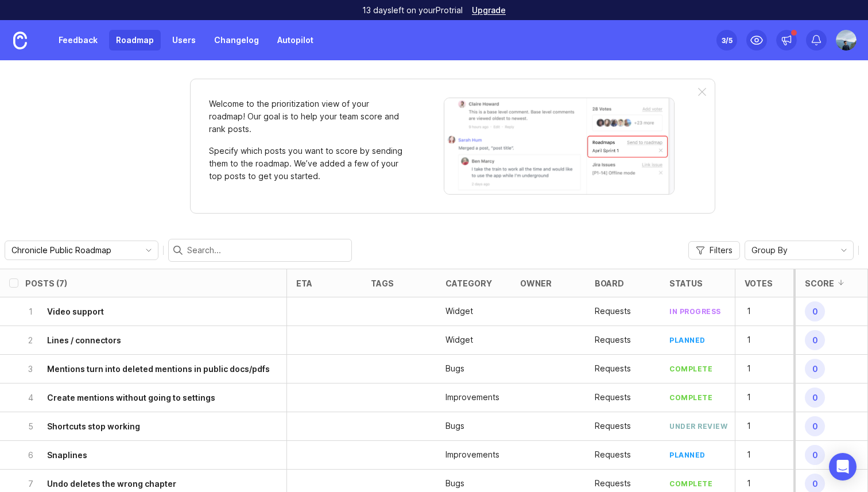  I want to click on a: Upgrade, so click(488, 11).